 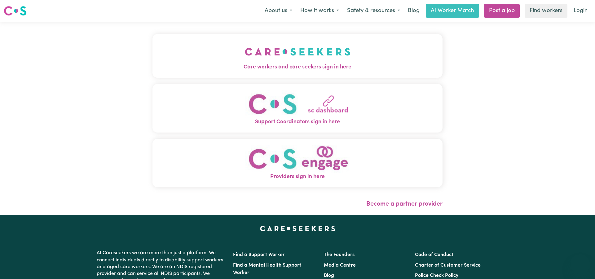 I want to click on button: Providers sign in here, so click(x=297, y=163).